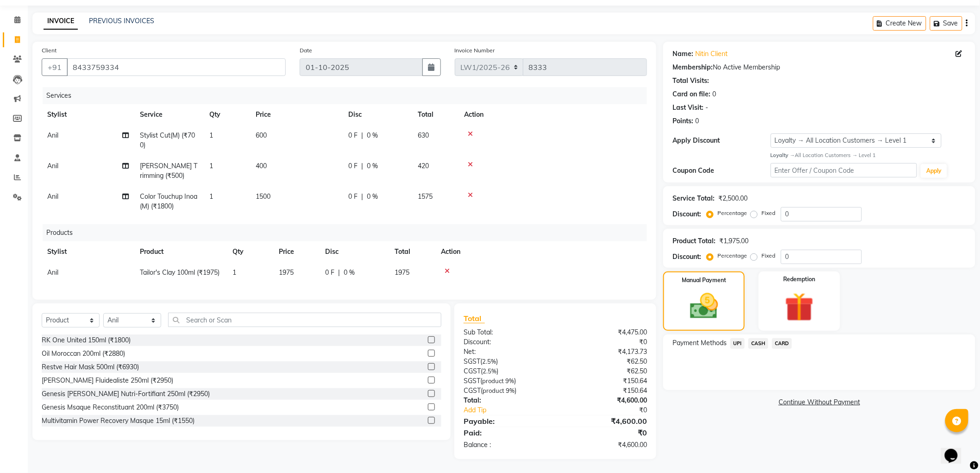  What do you see at coordinates (118, 420) in the screenshot?
I see `div: Multivitamin Power Recovery Masque 15ml (₹1550)` at bounding box center [118, 420].